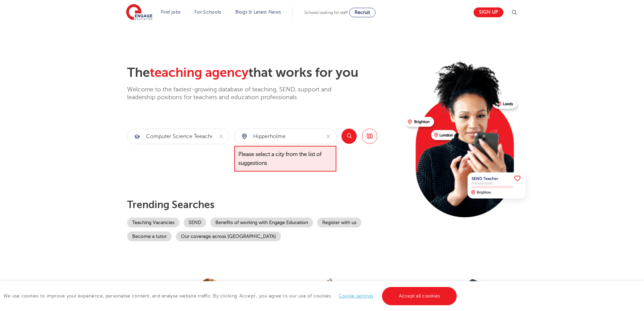  I want to click on p: Trending searches, so click(263, 205).